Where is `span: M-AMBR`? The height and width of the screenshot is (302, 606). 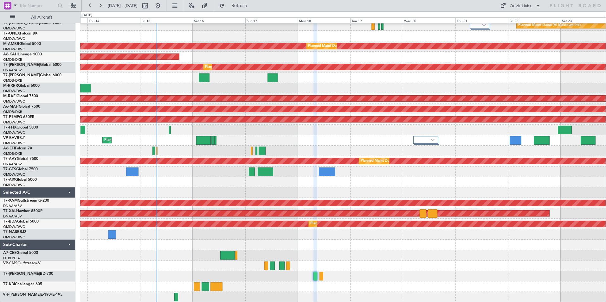 span: M-AMBR is located at coordinates (11, 44).